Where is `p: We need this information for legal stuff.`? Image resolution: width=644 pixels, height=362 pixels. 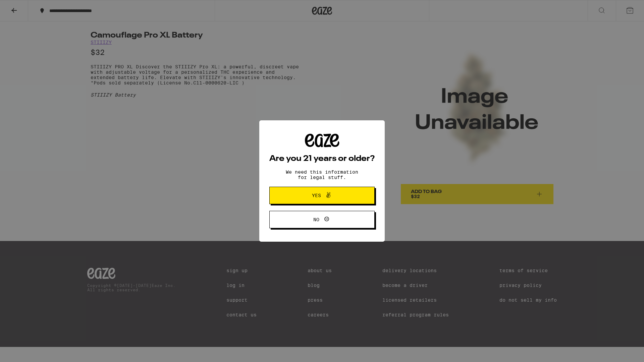 p: We need this information for legal stuff. is located at coordinates (322, 175).